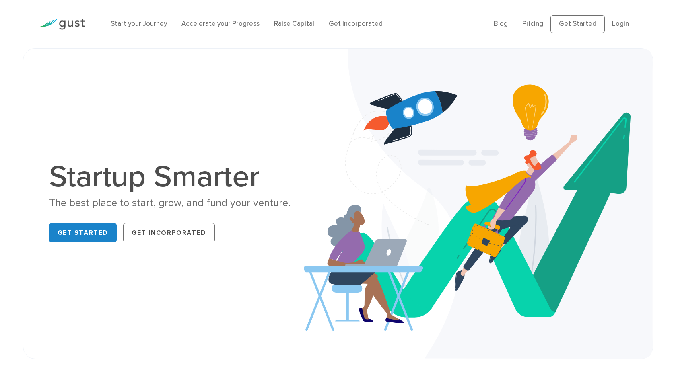  Describe the element at coordinates (220, 24) in the screenshot. I see `a: Accelerate your Progress` at that location.